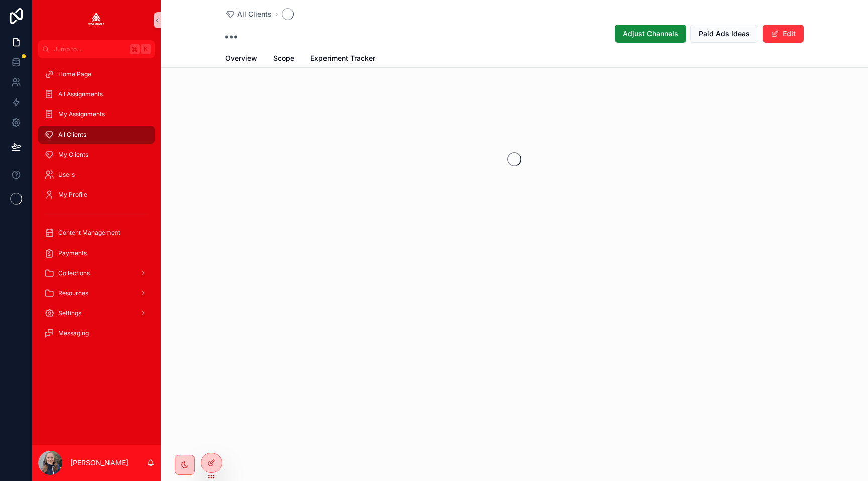 The width and height of the screenshot is (868, 481). I want to click on span: Resources, so click(73, 293).